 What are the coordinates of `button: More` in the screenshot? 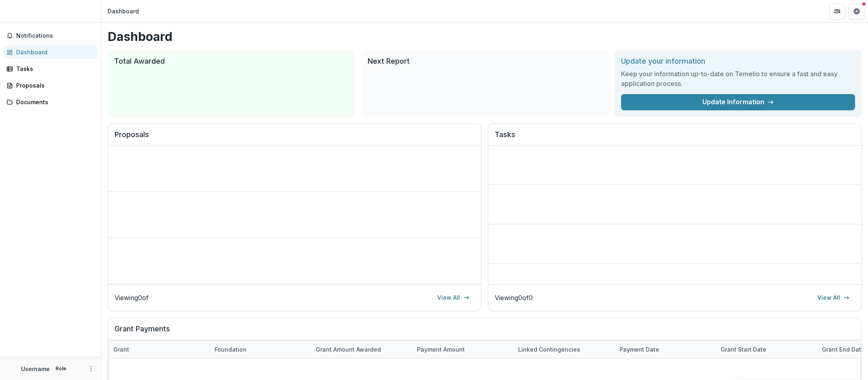 It's located at (91, 368).